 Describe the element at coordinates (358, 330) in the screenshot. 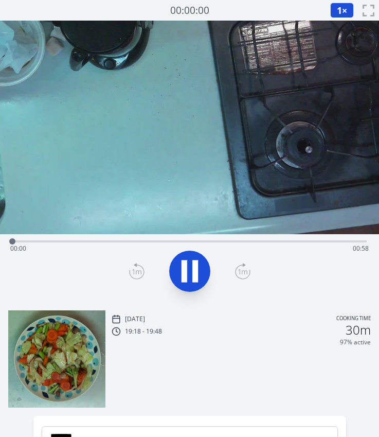

I see `h2: 30m` at that location.